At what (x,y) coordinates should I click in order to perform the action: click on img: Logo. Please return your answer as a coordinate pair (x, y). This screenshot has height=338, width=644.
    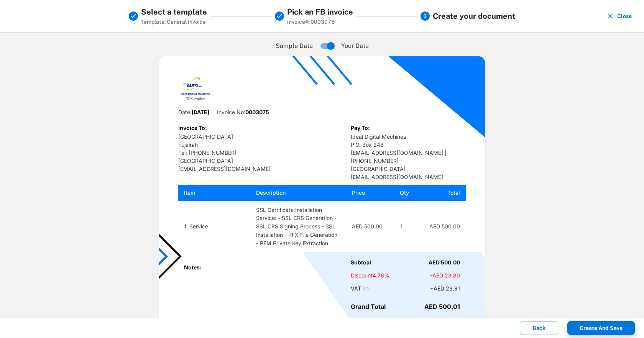
    Looking at the image, I should click on (196, 88).